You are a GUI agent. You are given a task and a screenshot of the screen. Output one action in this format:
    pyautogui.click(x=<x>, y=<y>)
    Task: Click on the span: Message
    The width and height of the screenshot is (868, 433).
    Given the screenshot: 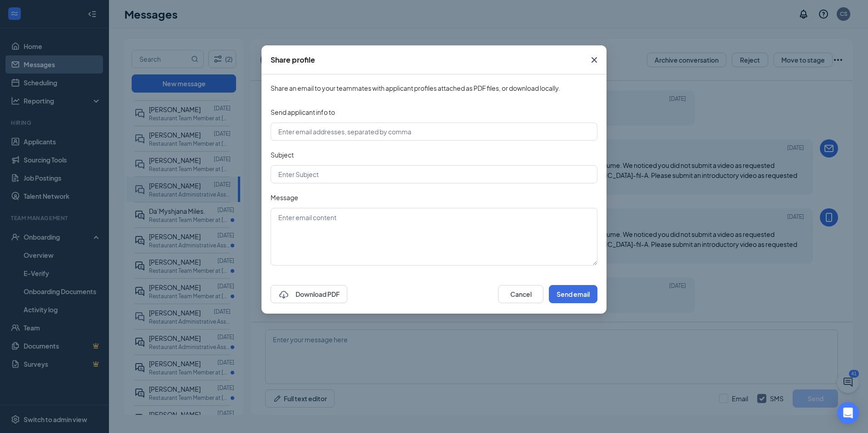 What is the action you would take?
    pyautogui.click(x=284, y=197)
    